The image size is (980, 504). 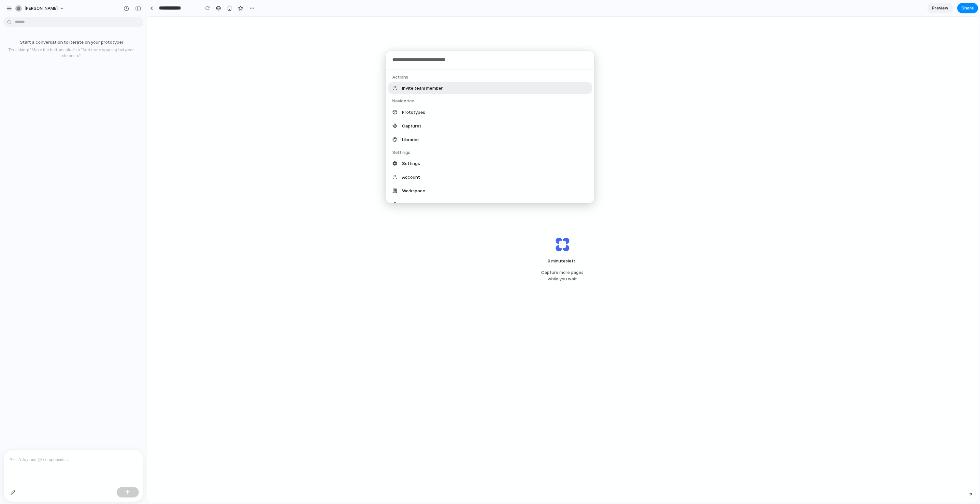 What do you see at coordinates (411, 163) in the screenshot?
I see `span: Settings` at bounding box center [411, 163].